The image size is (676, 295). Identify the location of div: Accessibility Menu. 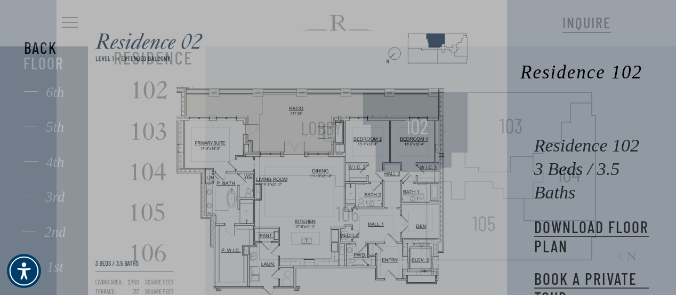
(24, 271).